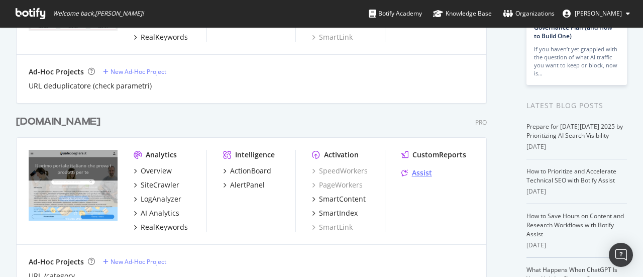 The height and width of the screenshot is (277, 643). I want to click on div: PageWorkers, so click(337, 185).